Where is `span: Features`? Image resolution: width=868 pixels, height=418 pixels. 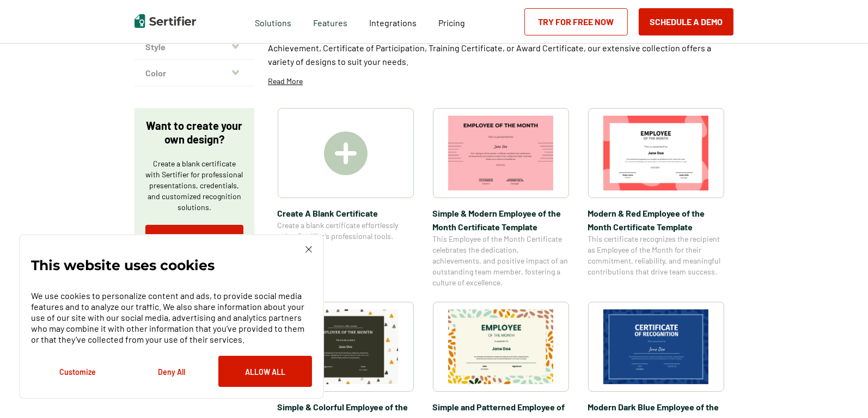 span: Features is located at coordinates (330, 21).